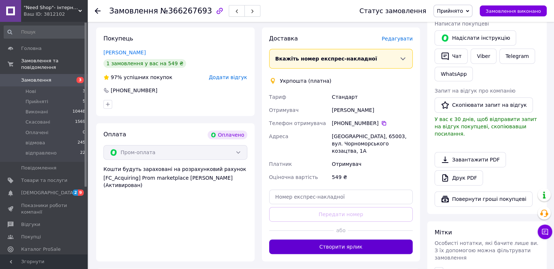 The width and height of the screenshot is (554, 269). What do you see at coordinates (483, 199) in the screenshot?
I see `button: Повернути гроші покупцеві` at bounding box center [483, 199].